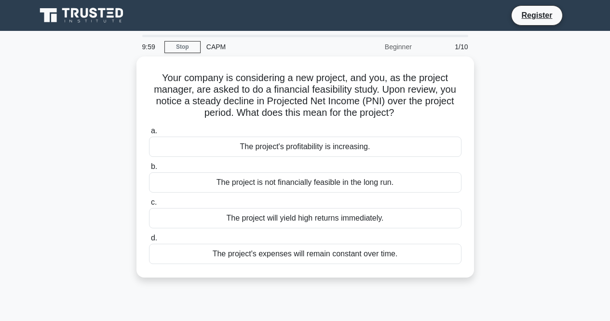 Image resolution: width=610 pixels, height=321 pixels. Describe the element at coordinates (182, 47) in the screenshot. I see `a: Stop` at that location.